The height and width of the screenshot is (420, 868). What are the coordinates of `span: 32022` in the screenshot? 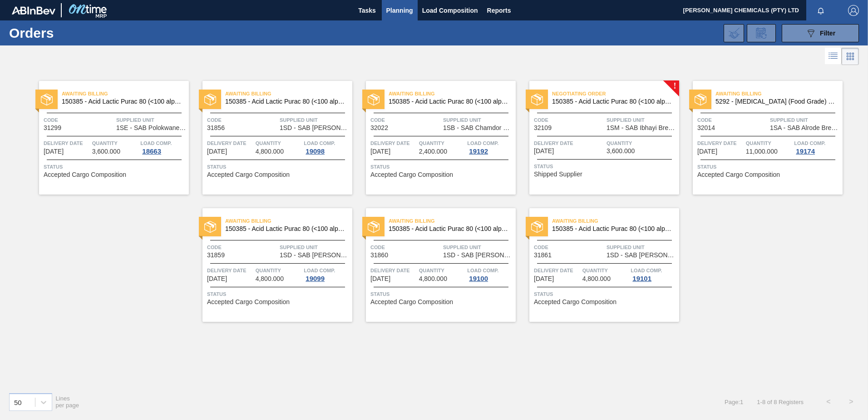 It's located at (379, 128).